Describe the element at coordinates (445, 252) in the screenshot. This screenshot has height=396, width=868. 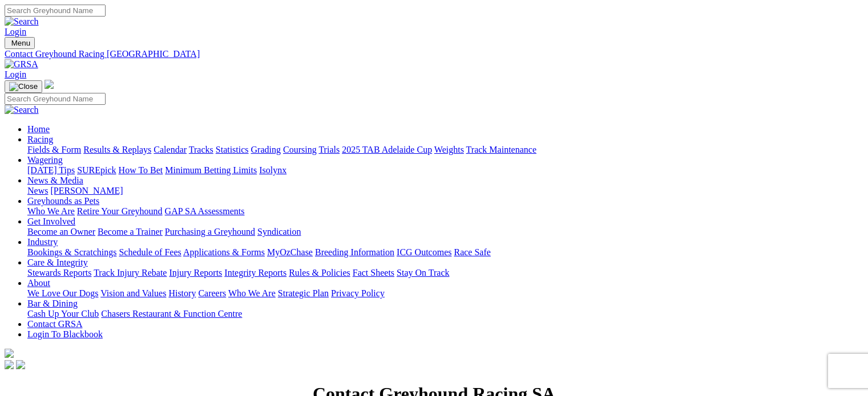
I see `div: Industry` at that location.